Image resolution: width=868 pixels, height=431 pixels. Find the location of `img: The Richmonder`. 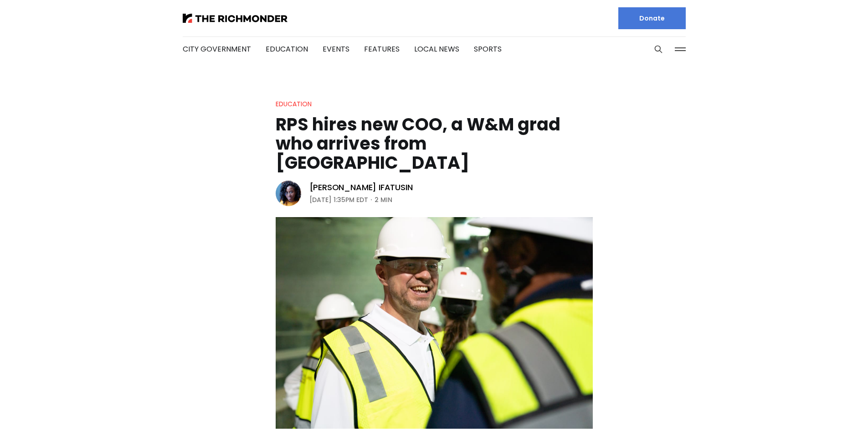

img: The Richmonder is located at coordinates (235, 18).